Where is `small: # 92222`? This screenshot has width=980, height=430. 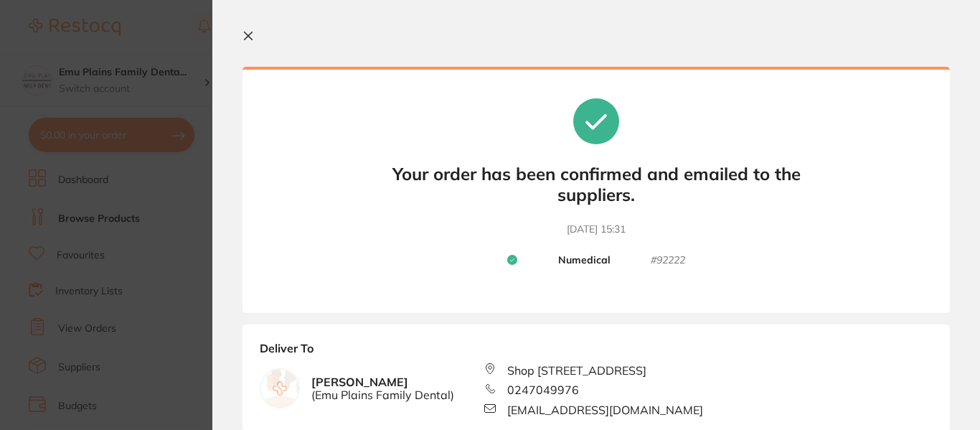 small: # 92222 is located at coordinates (668, 261).